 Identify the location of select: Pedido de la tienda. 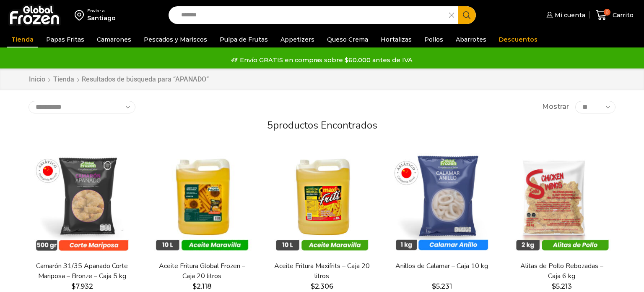
(82, 107).